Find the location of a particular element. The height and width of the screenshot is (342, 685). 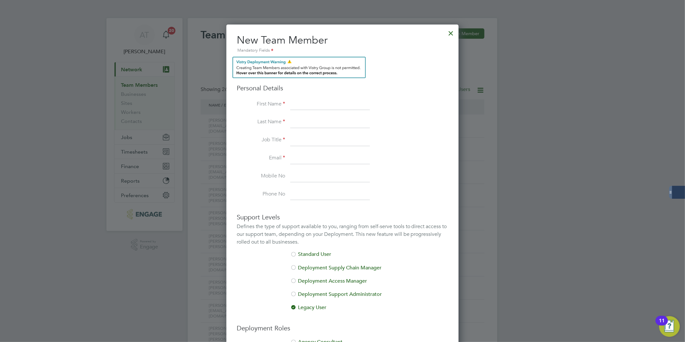

li: Standard User is located at coordinates (343, 257).